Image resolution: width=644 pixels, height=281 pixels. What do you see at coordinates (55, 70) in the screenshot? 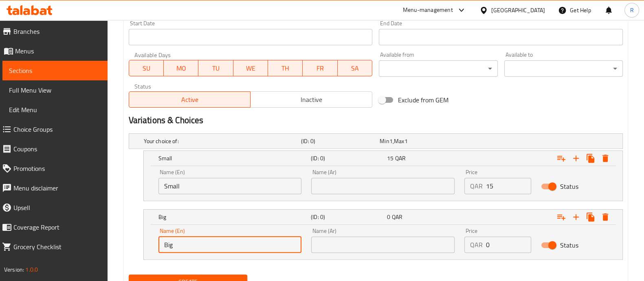
I see `a: Sections` at bounding box center [55, 70].